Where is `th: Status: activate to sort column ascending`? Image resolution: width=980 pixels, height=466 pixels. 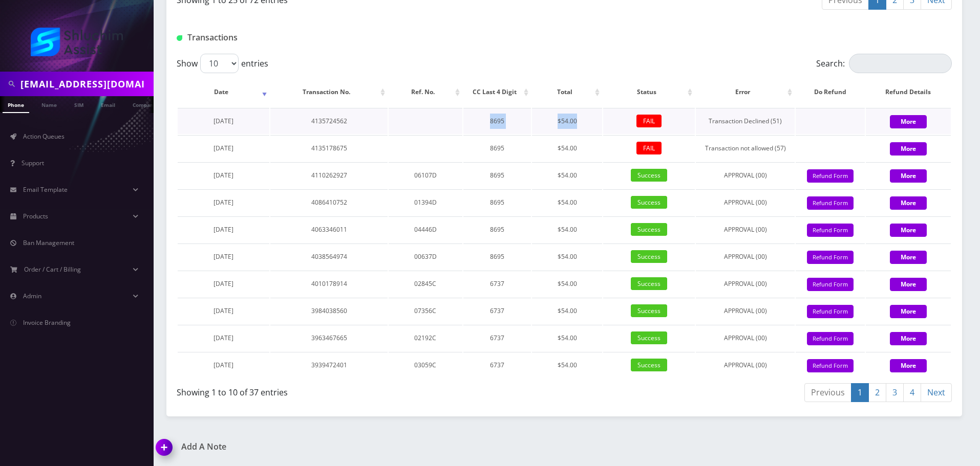
th: Status: activate to sort column ascending is located at coordinates (649, 92).